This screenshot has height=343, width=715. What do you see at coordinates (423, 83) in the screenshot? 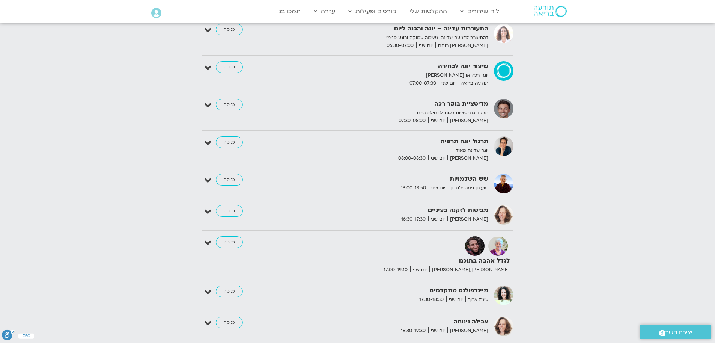
I see `span: 07:00-07:30` at bounding box center [423, 83].